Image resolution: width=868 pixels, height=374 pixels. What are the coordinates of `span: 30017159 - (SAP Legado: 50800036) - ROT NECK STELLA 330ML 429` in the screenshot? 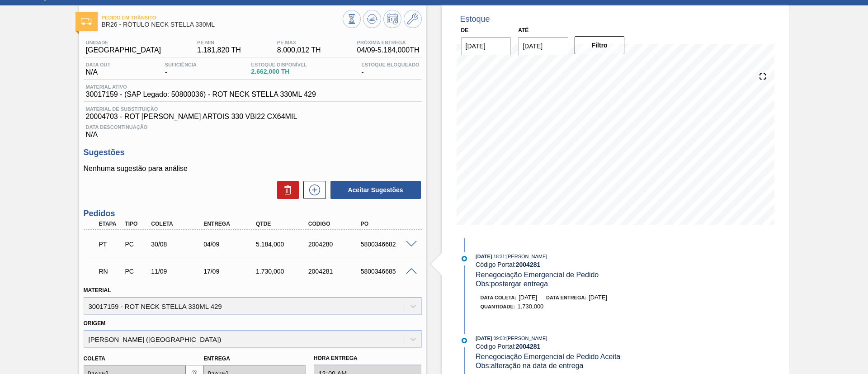 It's located at (201, 94).